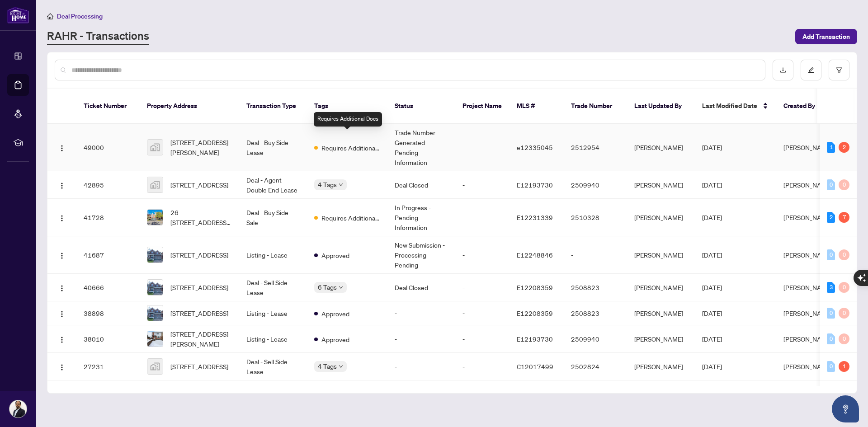 This screenshot has width=868, height=427. What do you see at coordinates (273, 287) in the screenshot?
I see `td: Deal - Sell Side Lease` at bounding box center [273, 287].